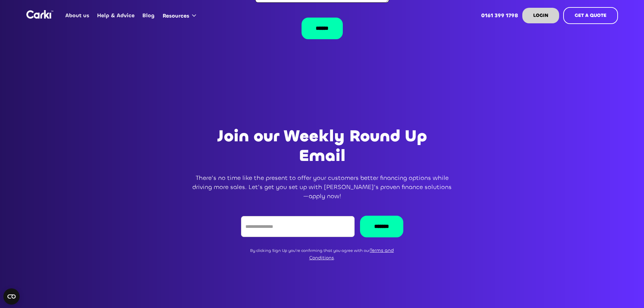 The width and height of the screenshot is (644, 308). What do you see at coordinates (541, 15) in the screenshot?
I see `a: LOGIN` at bounding box center [541, 15].